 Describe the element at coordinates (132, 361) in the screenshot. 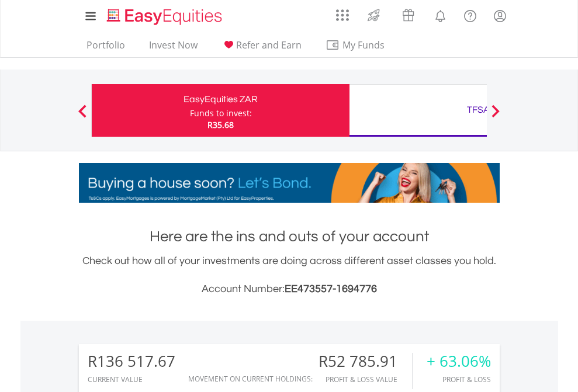

I see `div: R136 517.67` at that location.